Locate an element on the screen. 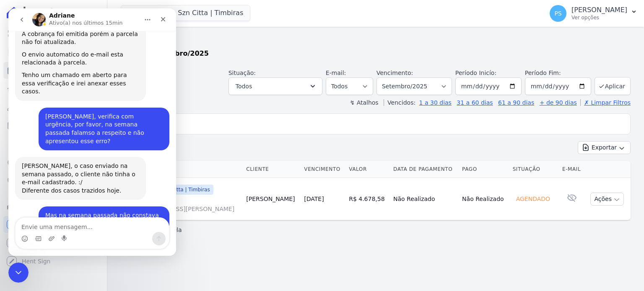  div: O envio automatico do e-mail esta relacionada à parcela. is located at coordinates (72, 50).